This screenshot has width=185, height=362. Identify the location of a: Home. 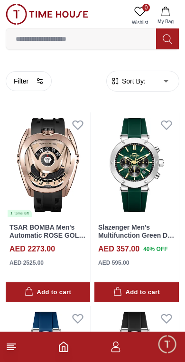
(64, 346).